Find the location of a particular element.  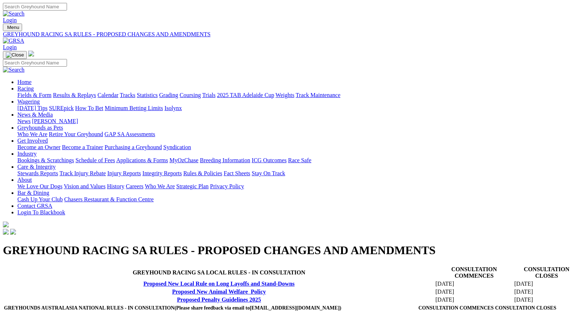

a: Proposed New Local Rule on Long Layoffs and Stand-Downs is located at coordinates (219, 284).